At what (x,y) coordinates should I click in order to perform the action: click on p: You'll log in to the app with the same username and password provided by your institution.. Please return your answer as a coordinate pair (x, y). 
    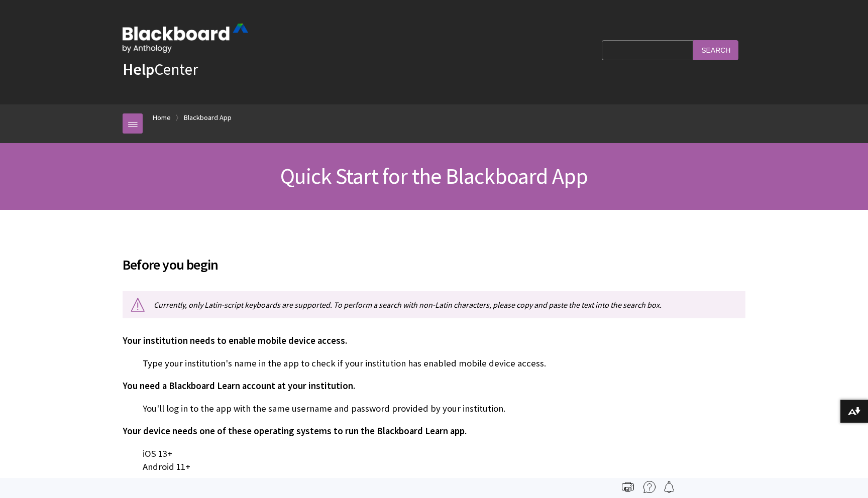
    Looking at the image, I should click on (434, 408).